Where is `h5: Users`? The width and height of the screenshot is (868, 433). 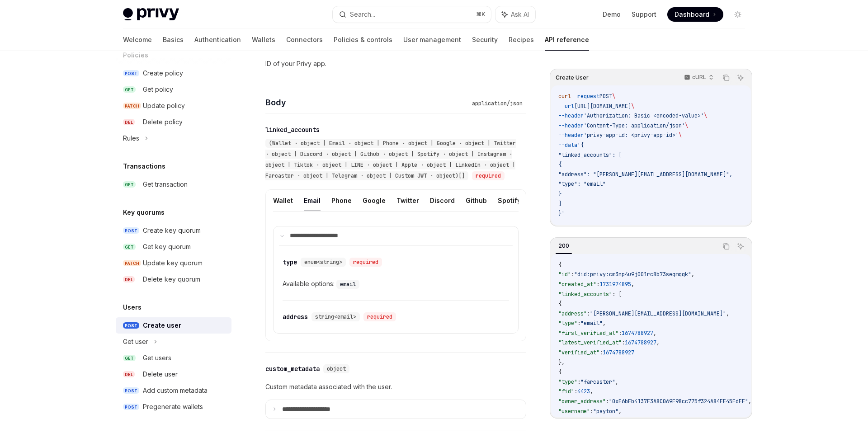 h5: Users is located at coordinates (132, 308).